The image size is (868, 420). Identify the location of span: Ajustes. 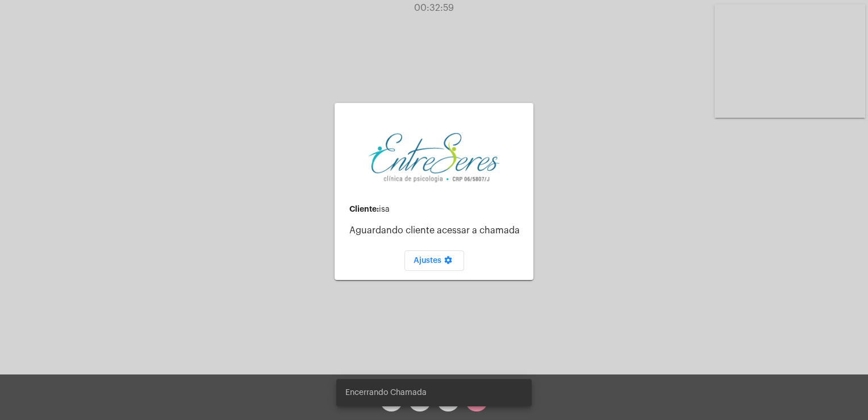
(434, 260).